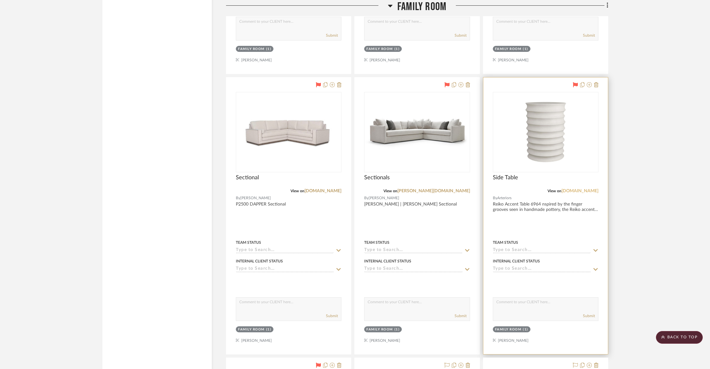 This screenshot has width=710, height=369. What do you see at coordinates (504, 198) in the screenshot?
I see `span: Arteriors` at bounding box center [504, 198].